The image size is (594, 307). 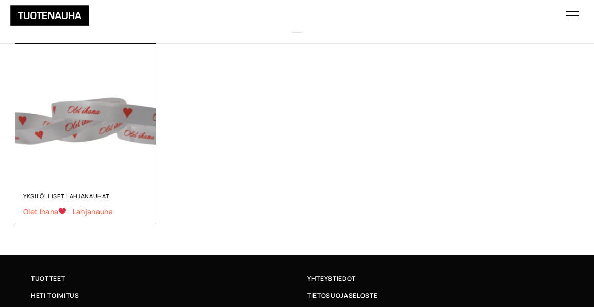 I want to click on span: Tietosuojaseloste, so click(x=342, y=295).